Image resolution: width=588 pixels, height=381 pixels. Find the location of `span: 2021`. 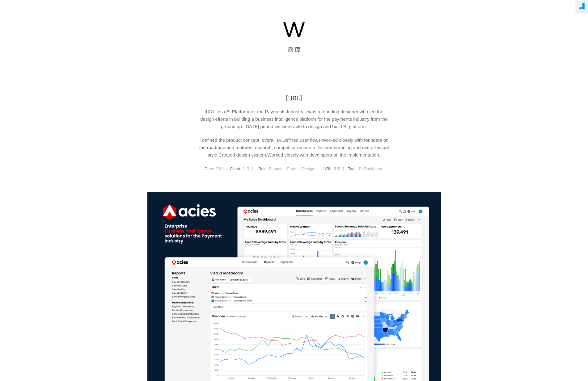

span: 2021 is located at coordinates (220, 169).